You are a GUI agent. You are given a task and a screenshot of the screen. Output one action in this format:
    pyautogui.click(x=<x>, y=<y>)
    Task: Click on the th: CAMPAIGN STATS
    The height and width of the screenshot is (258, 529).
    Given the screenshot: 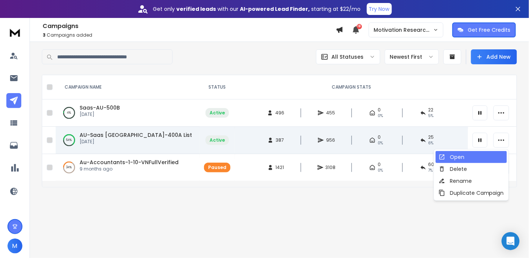 What is the action you would take?
    pyautogui.click(x=351, y=87)
    